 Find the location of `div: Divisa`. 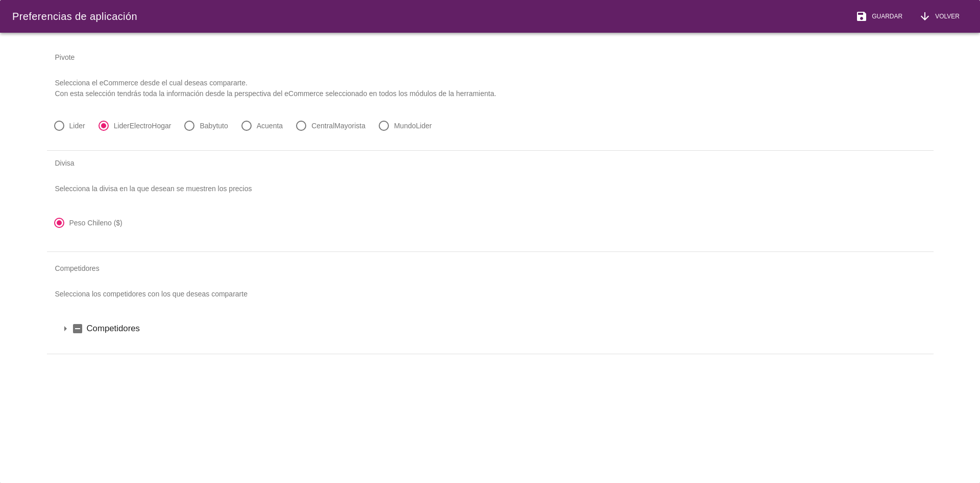

div: Divisa is located at coordinates (490, 163).